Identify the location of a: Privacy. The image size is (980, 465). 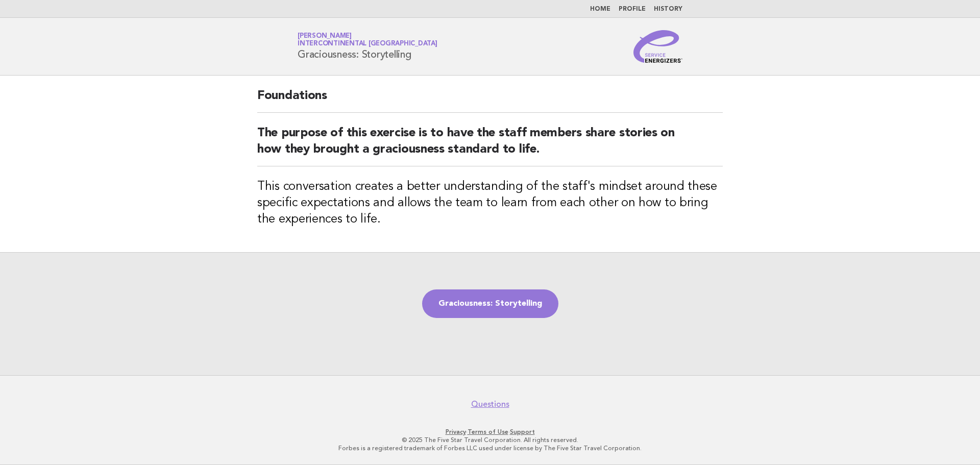
(456, 431).